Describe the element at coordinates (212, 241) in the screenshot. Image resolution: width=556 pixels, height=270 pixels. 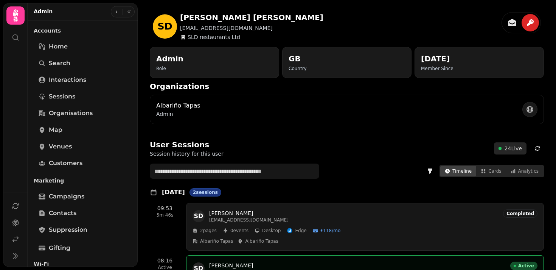
I see `button: Albariño Tapas` at that location.